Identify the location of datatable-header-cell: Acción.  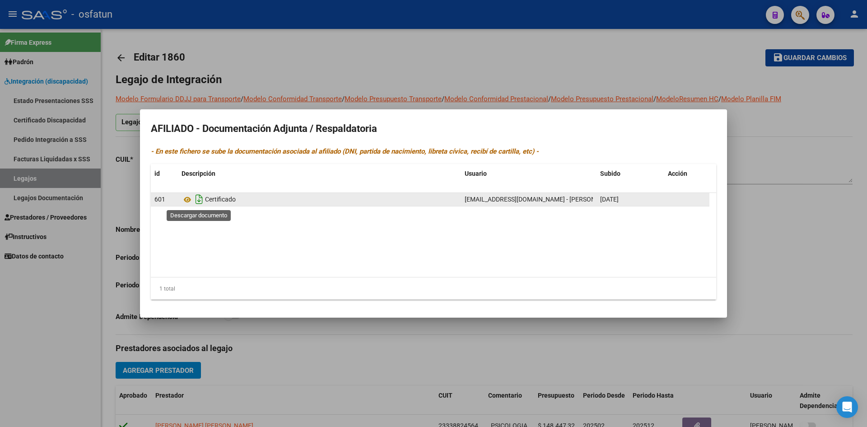
(687, 173).